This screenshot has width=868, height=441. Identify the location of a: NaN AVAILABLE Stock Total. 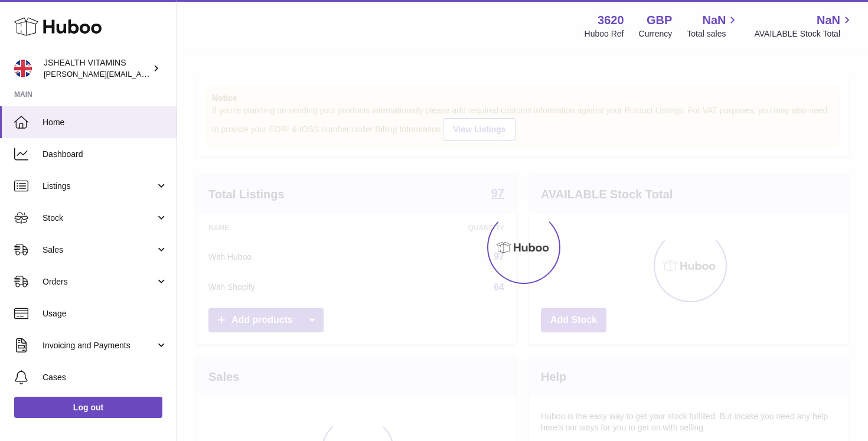
(804, 26).